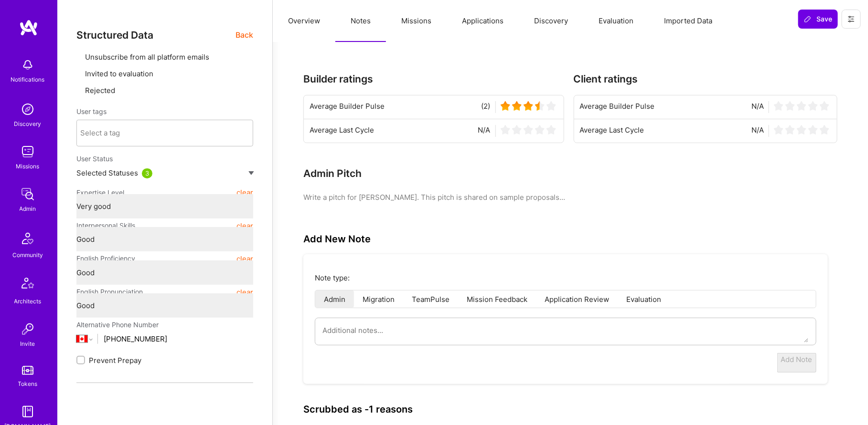  What do you see at coordinates (28, 255) in the screenshot?
I see `div: Community` at bounding box center [28, 255].